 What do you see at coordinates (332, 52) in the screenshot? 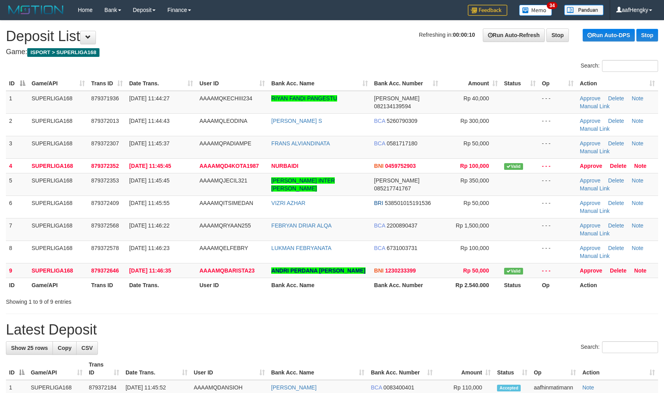
I see `h4: Game:` at bounding box center [332, 52].